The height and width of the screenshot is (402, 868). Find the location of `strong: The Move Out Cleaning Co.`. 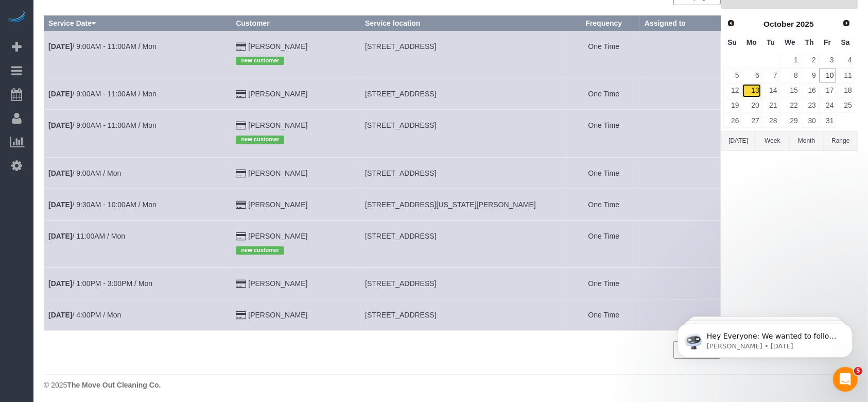

strong: The Move Out Cleaning Co. is located at coordinates (114, 385).